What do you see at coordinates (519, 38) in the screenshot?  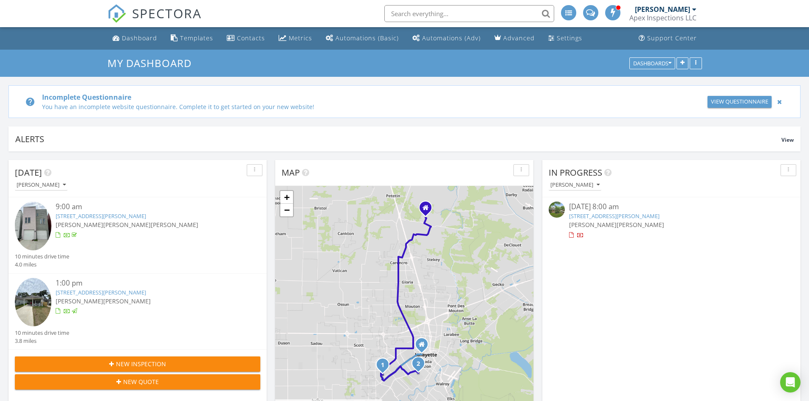 I see `div: Advanced` at bounding box center [519, 38].